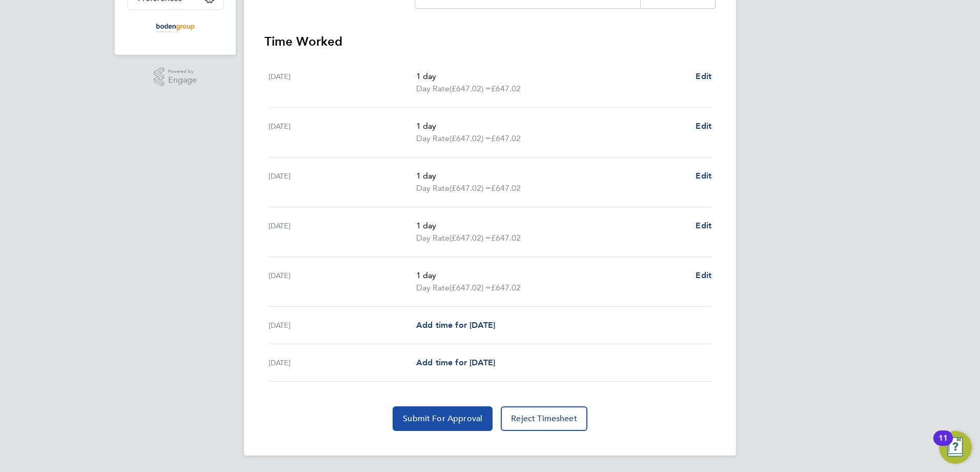 The image size is (980, 472). What do you see at coordinates (183, 71) in the screenshot?
I see `span: Powered by` at bounding box center [183, 71].